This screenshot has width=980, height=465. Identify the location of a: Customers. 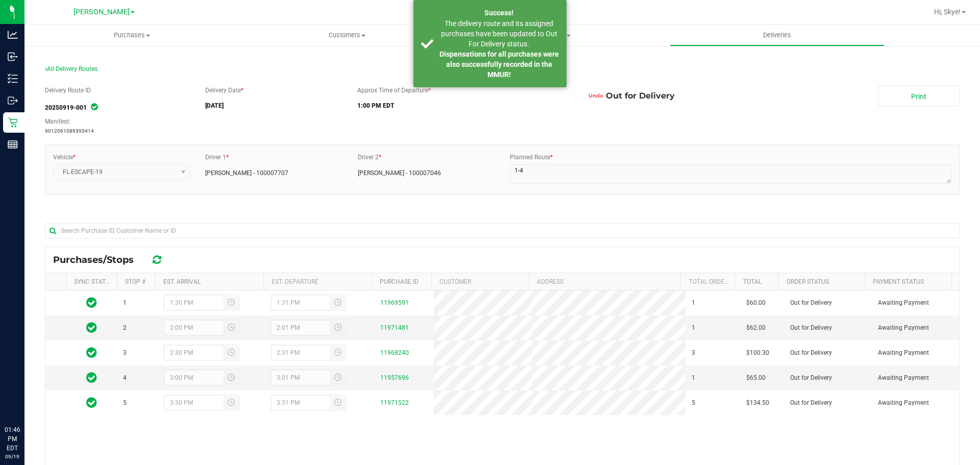
(347, 35).